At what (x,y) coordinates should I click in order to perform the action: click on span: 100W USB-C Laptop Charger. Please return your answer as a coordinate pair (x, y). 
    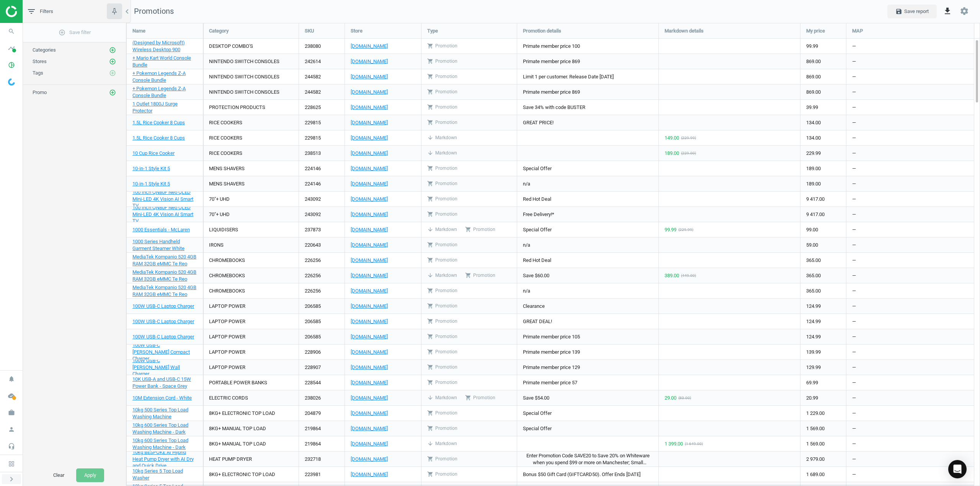
    Looking at the image, I should click on (163, 306).